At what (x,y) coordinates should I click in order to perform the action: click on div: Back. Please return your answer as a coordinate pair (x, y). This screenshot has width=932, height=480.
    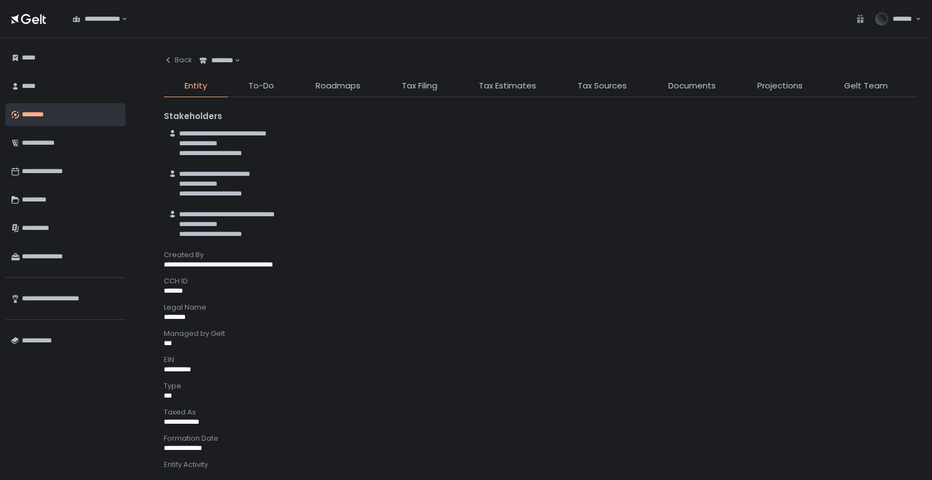
    Looking at the image, I should click on (178, 60).